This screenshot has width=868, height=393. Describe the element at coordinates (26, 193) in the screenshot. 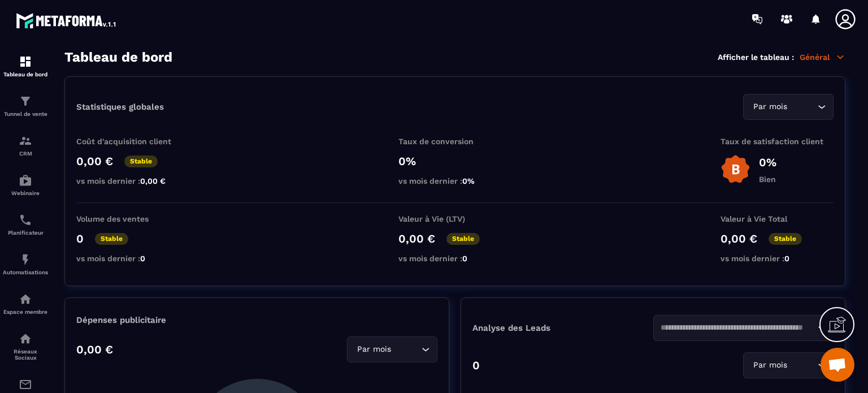

I see `p: Webinaire` at that location.